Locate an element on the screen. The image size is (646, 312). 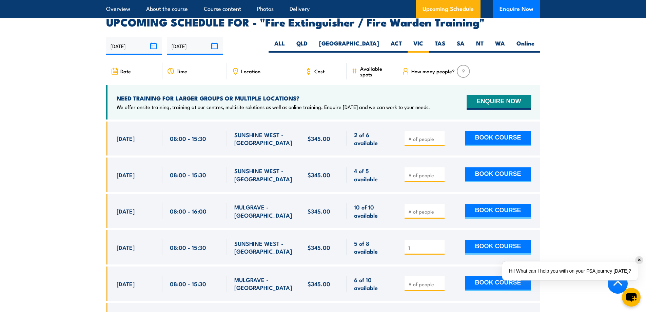
button: ENQUIRE NOW is located at coordinates (498, 102).